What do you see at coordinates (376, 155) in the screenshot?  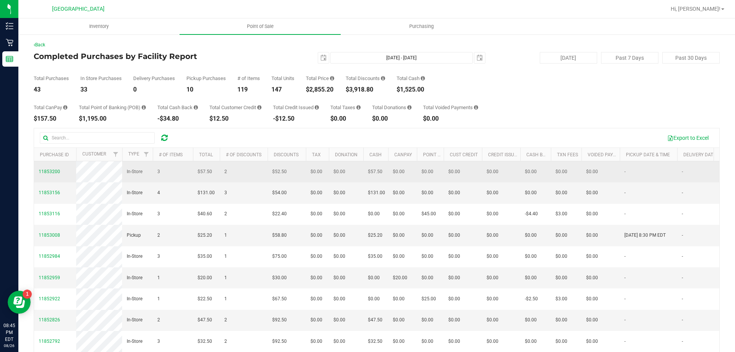 I see `a: Cash` at bounding box center [376, 155].